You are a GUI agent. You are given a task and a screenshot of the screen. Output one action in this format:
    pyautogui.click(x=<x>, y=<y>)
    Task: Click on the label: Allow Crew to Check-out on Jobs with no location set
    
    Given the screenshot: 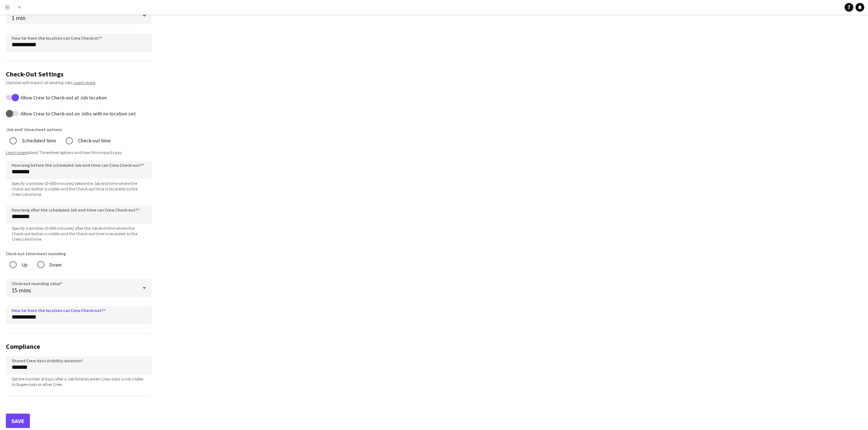 What is the action you would take?
    pyautogui.click(x=77, y=114)
    